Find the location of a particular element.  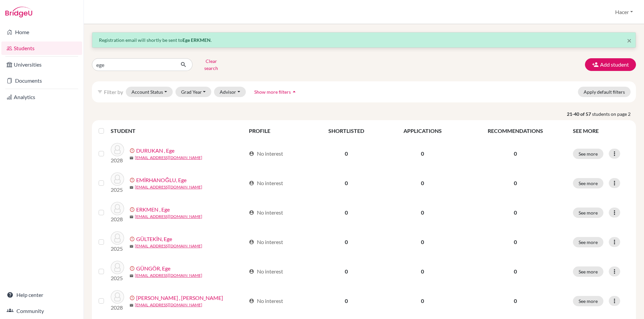

i: arrow_drop_up is located at coordinates (294, 92).